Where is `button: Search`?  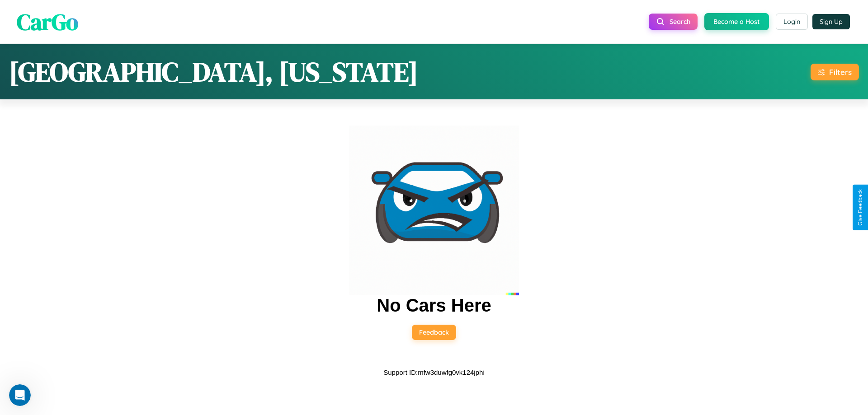
button: Search is located at coordinates (673, 22).